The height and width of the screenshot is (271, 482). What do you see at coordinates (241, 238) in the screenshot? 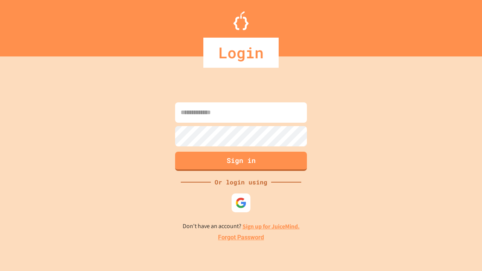
I see `a: Forgot Password` at bounding box center [241, 238].